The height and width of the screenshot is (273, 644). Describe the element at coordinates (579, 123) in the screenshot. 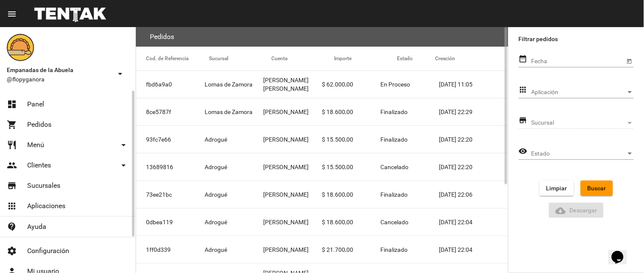

I see `span: Sucursal` at that location.